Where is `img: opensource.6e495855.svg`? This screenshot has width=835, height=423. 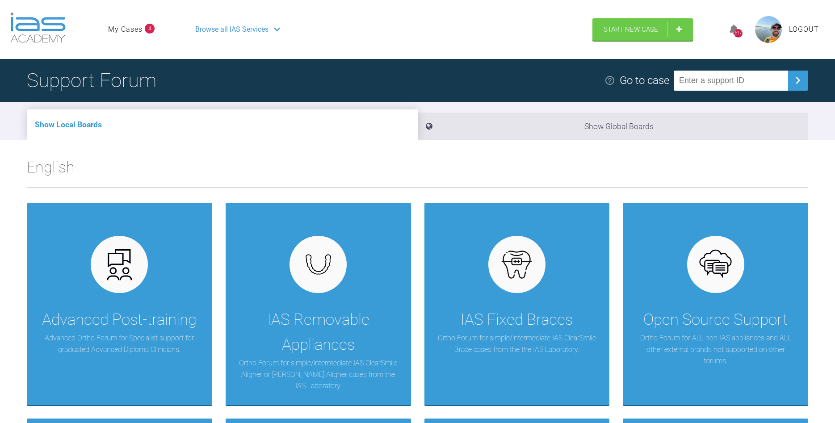 img: opensource.6e495855.svg is located at coordinates (715, 265).